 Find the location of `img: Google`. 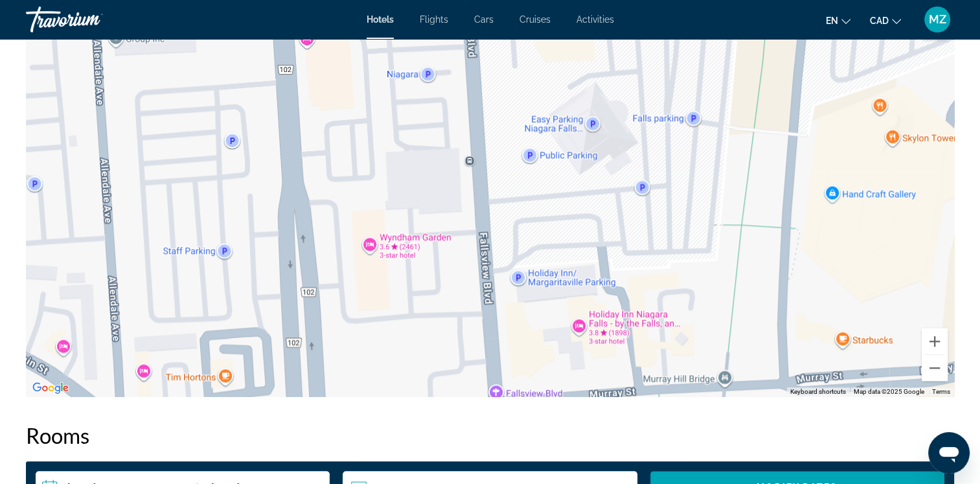

img: Google is located at coordinates (50, 388).